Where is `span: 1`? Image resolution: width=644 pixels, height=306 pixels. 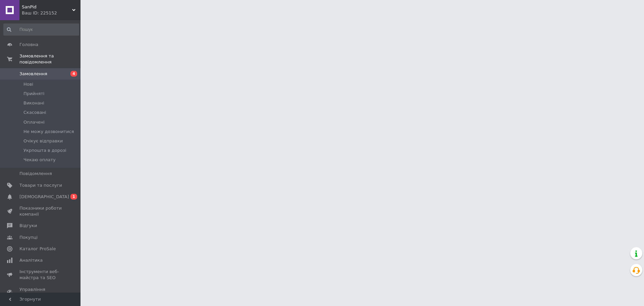
span: 1 is located at coordinates (74, 196).